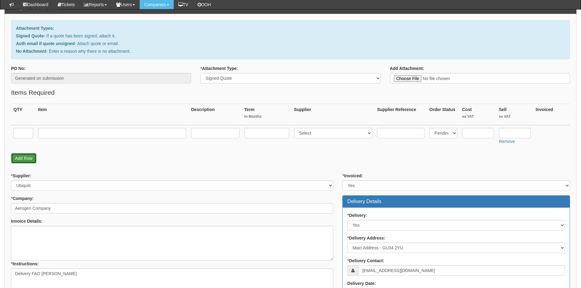 The height and width of the screenshot is (288, 581). I want to click on label: Instructions:, so click(25, 264).